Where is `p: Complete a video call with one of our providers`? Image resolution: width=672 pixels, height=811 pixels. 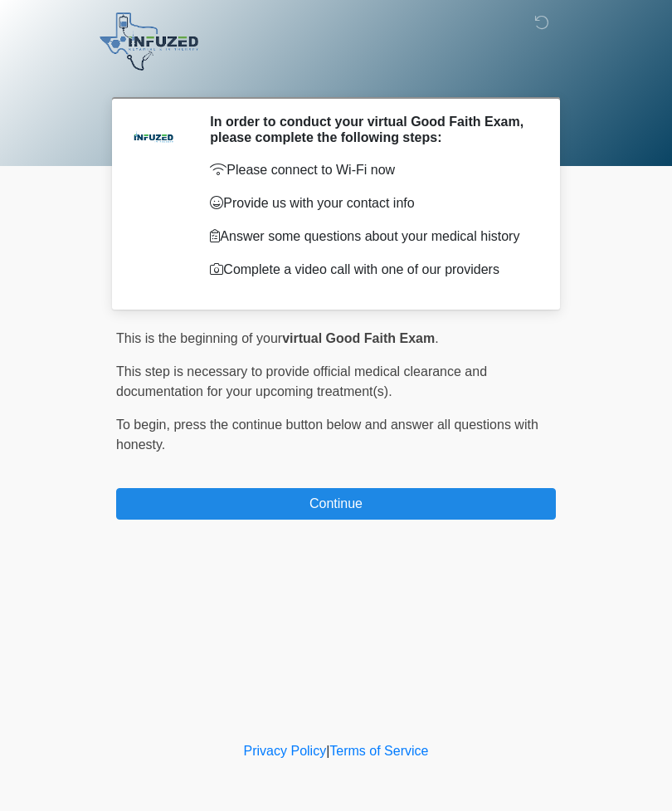 p: Complete a video call with one of our providers is located at coordinates (370, 270).